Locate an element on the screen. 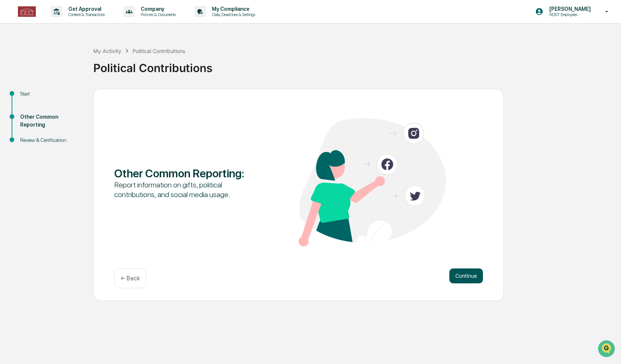 This screenshot has height=364, width=621. p: RDST Employees is located at coordinates (569, 14).